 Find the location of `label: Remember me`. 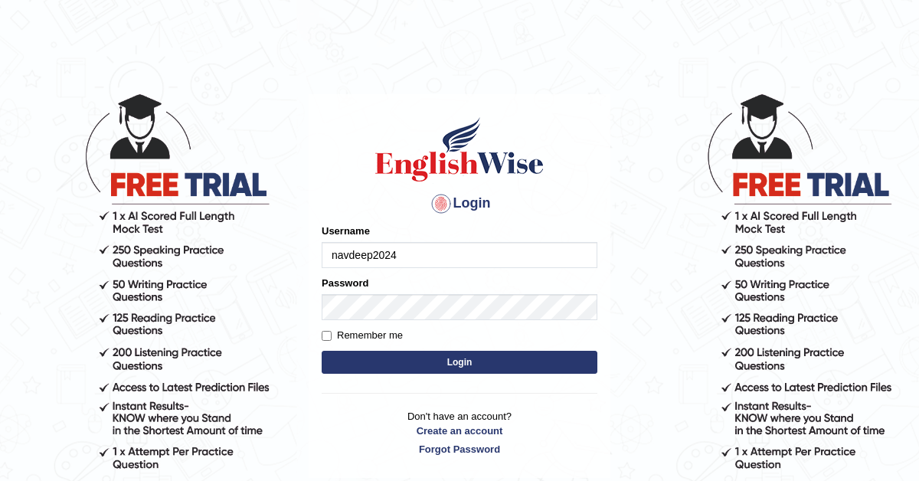

label: Remember me is located at coordinates (362, 336).